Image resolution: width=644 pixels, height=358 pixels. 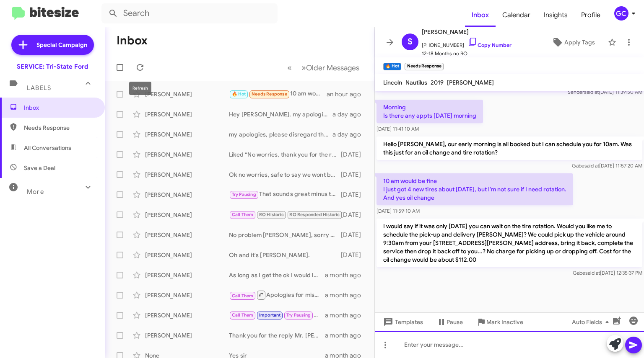 I want to click on input: Search, so click(x=190, y=13).